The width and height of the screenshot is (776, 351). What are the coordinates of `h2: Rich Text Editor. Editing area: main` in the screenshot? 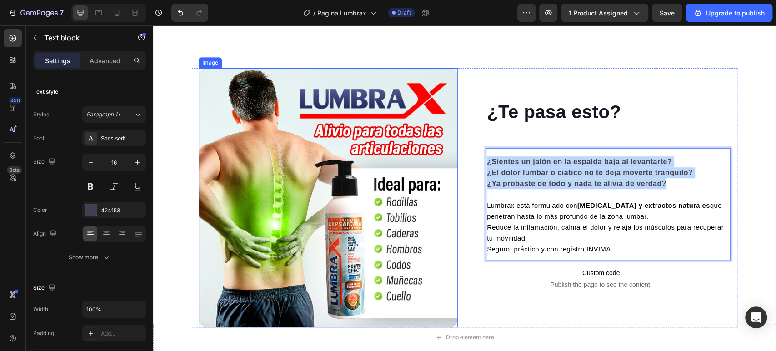 It's located at (455, 98).